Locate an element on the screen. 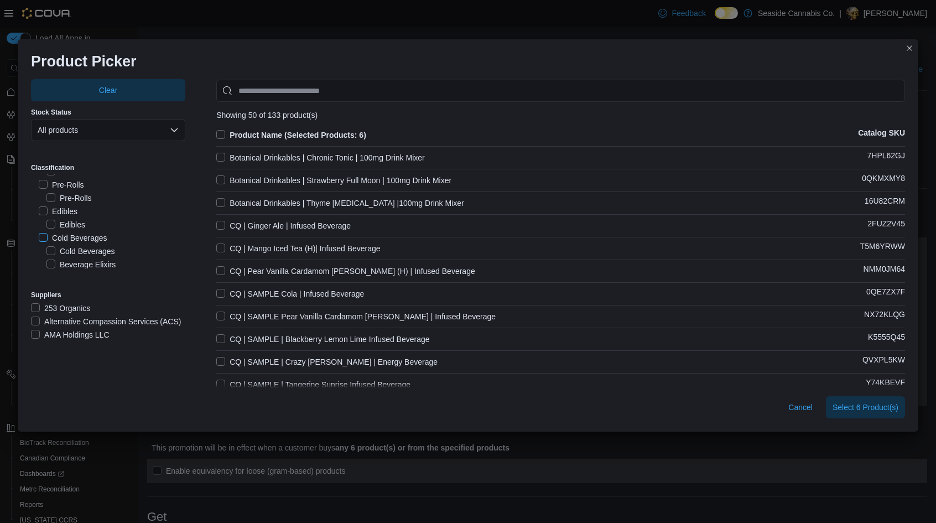 The width and height of the screenshot is (936, 523). label: Alternative Compassion Services (ACS) is located at coordinates (106, 321).